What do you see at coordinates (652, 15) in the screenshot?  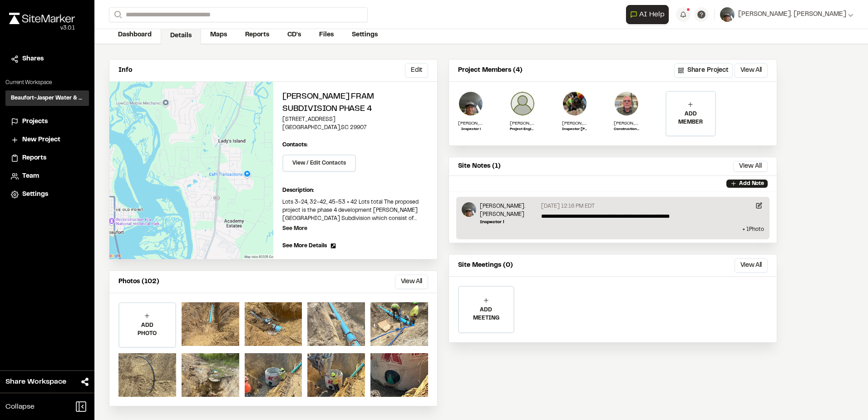 I see `span: AI Help` at bounding box center [652, 15].